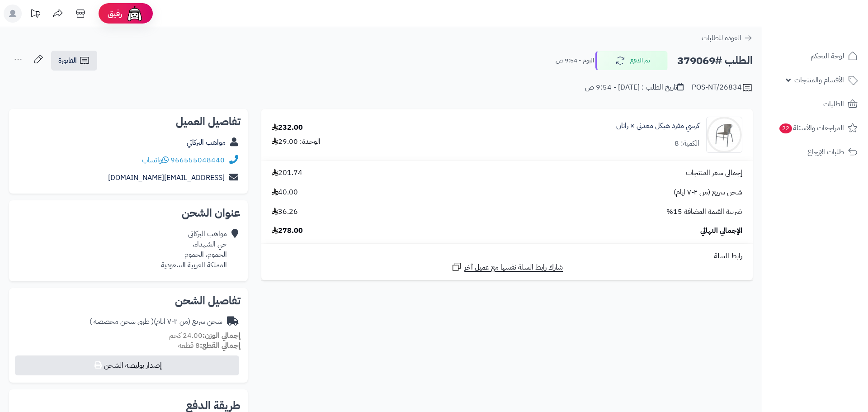 This screenshot has height=412, width=868. What do you see at coordinates (35, 15) in the screenshot?
I see `a: تحديثات المنصة` at bounding box center [35, 15].